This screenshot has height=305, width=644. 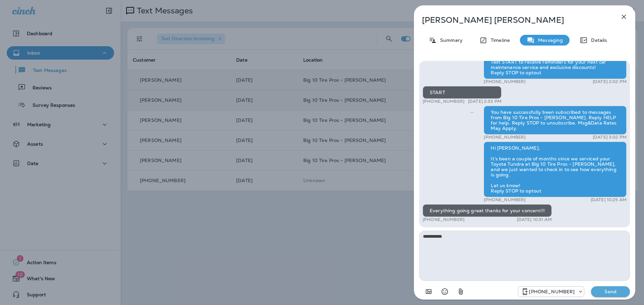 I want to click on p: Timeline, so click(x=498, y=40).